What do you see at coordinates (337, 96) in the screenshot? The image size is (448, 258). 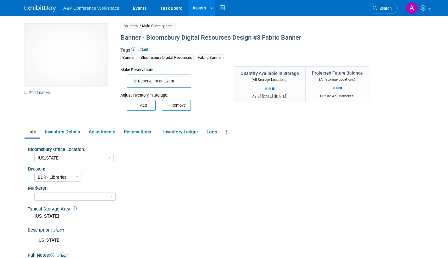 I see `div: Future Adjustments:` at bounding box center [337, 96].